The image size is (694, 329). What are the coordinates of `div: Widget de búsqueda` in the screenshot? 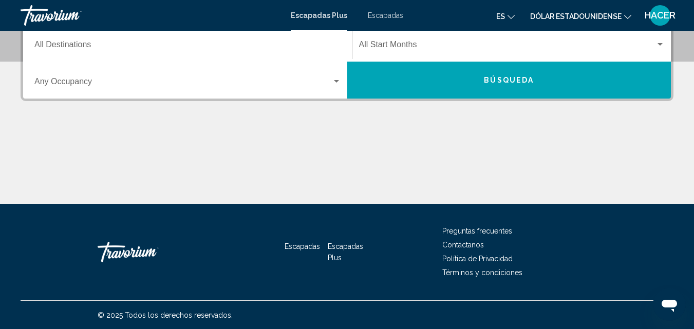 It's located at (347, 62).